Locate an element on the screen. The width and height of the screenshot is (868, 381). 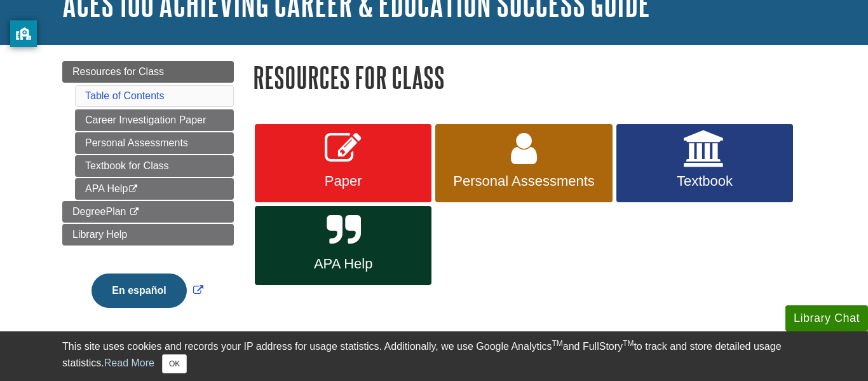
div: This site uses cookies and records your IP address for usage statistics. Additionally, we use Goo... is located at coordinates (434, 356).